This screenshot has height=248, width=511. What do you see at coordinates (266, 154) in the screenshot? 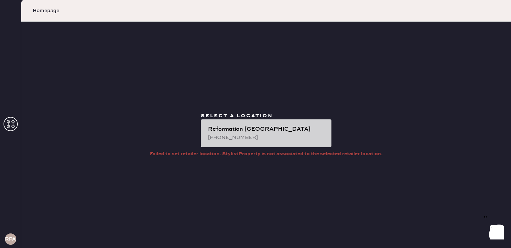
I see `div: Failed to set retailer location. StylistProperty is not associated to the selected retailer locat...` at bounding box center [266, 154].